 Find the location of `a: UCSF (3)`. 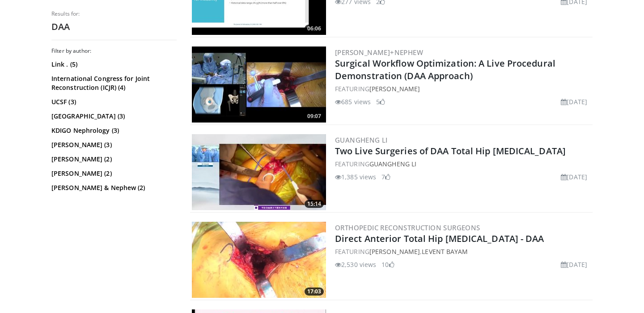

a: UCSF (3) is located at coordinates (113, 102).